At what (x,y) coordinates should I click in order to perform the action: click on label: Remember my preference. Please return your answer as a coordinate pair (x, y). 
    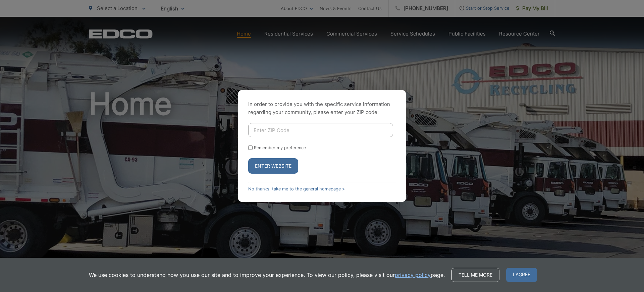
    Looking at the image, I should click on (280, 147).